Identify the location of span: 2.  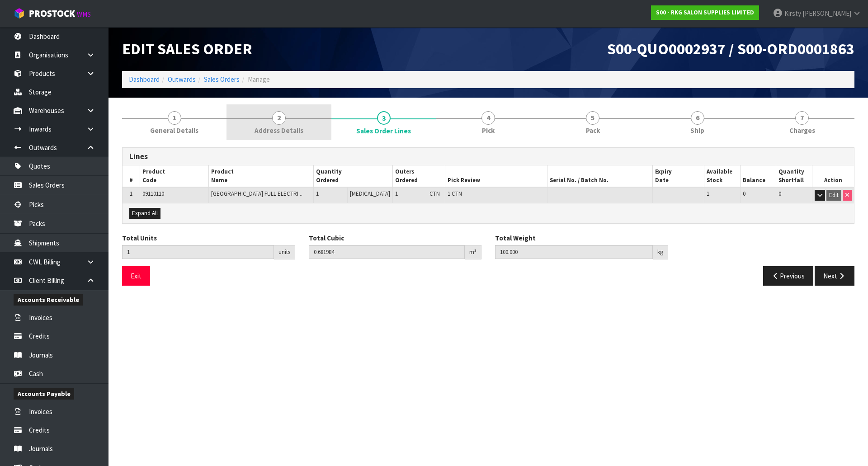
(279, 118).